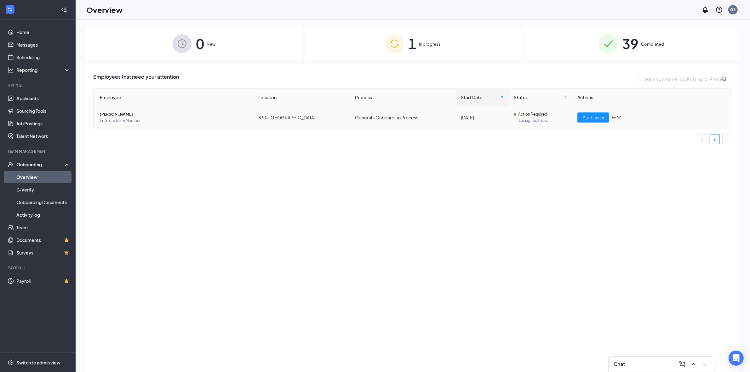  What do you see at coordinates (43, 45) in the screenshot?
I see `a: Messages` at bounding box center [43, 45].